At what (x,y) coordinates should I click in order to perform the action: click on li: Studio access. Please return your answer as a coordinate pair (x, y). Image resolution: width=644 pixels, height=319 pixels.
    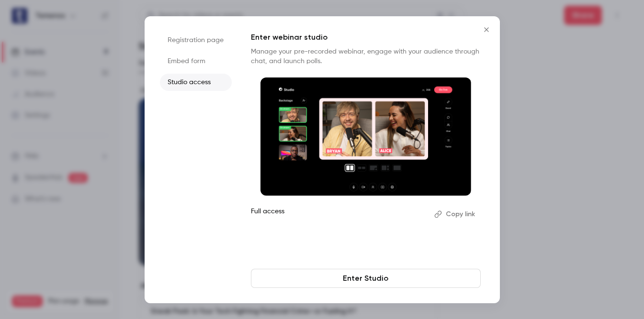
    Looking at the image, I should click on (196, 82).